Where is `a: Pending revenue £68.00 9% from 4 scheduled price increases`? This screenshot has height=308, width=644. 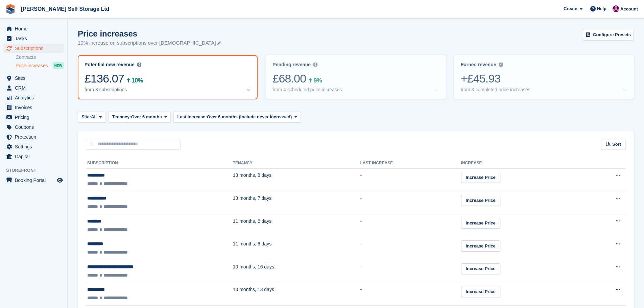 a: Pending revenue £68.00 9% from 4 scheduled price increases is located at coordinates (355, 77).